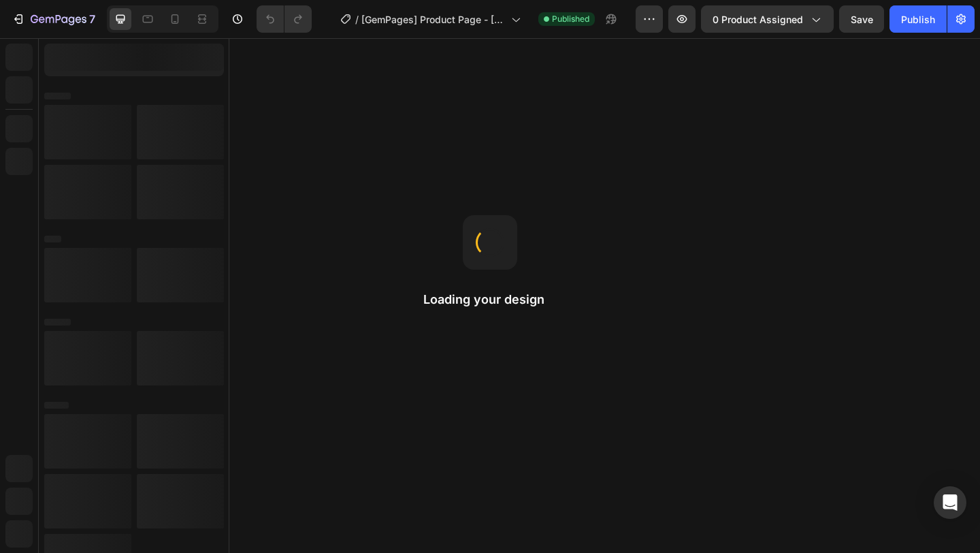 This screenshot has width=980, height=553. What do you see at coordinates (918, 19) in the screenshot?
I see `div: Publish` at bounding box center [918, 19].